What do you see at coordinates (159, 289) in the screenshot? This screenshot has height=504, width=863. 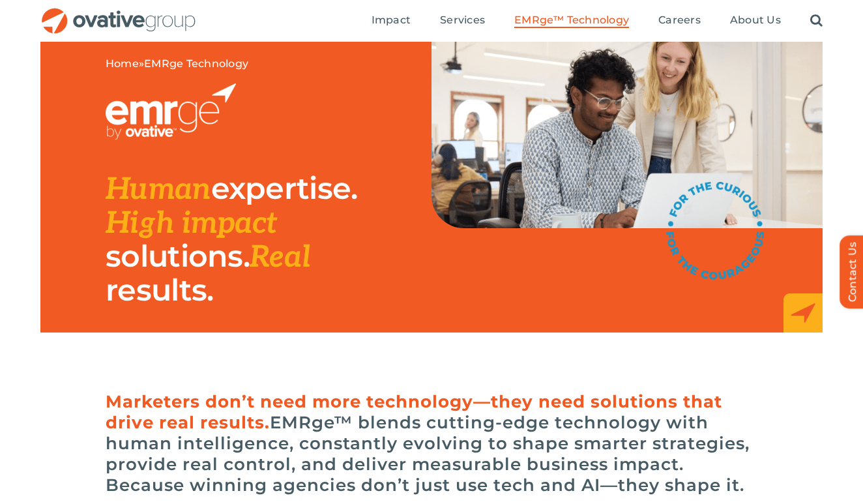 I see `span: results.` at bounding box center [159, 289].